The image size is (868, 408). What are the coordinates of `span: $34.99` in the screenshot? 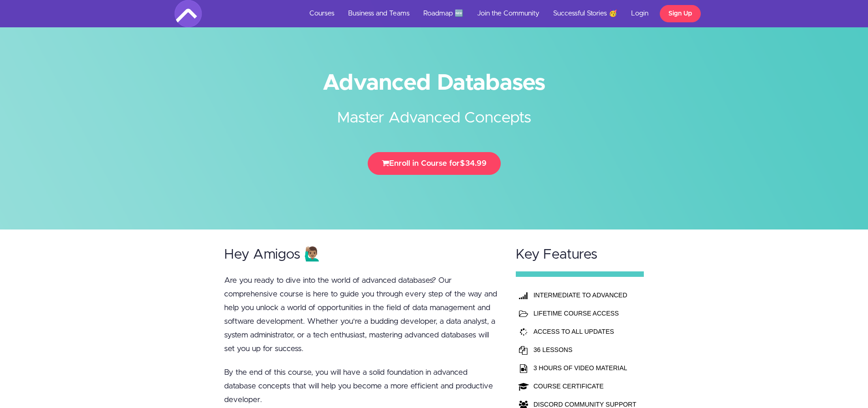 It's located at (473, 163).